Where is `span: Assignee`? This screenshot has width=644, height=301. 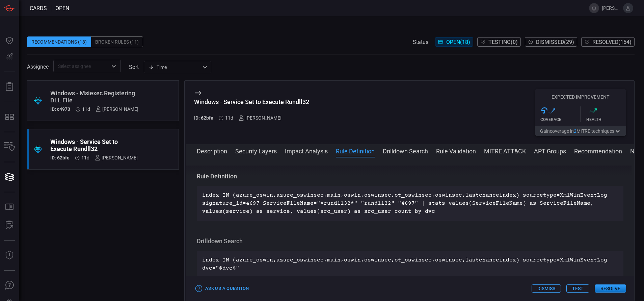 span: Assignee is located at coordinates (38, 67).